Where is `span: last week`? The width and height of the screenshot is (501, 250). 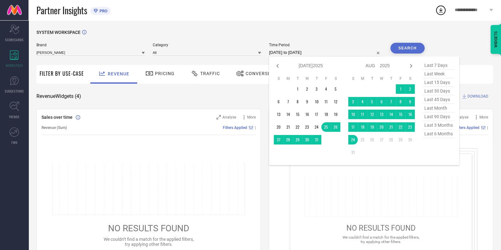 span: last week is located at coordinates (438, 74).